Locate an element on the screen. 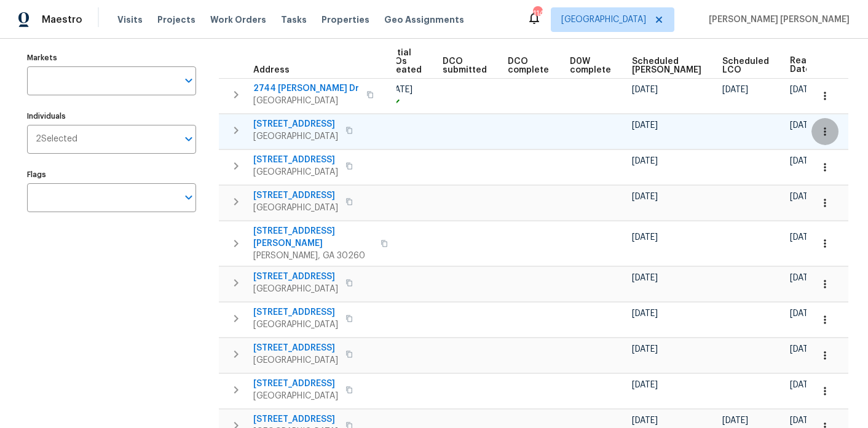 This screenshot has height=428, width=868. span: Geo Assignments is located at coordinates (424, 19).